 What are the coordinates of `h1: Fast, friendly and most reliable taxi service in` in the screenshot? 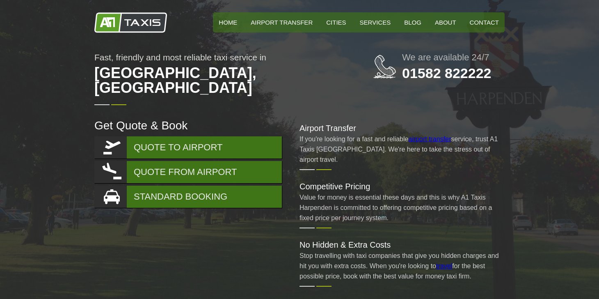 It's located at (218, 76).